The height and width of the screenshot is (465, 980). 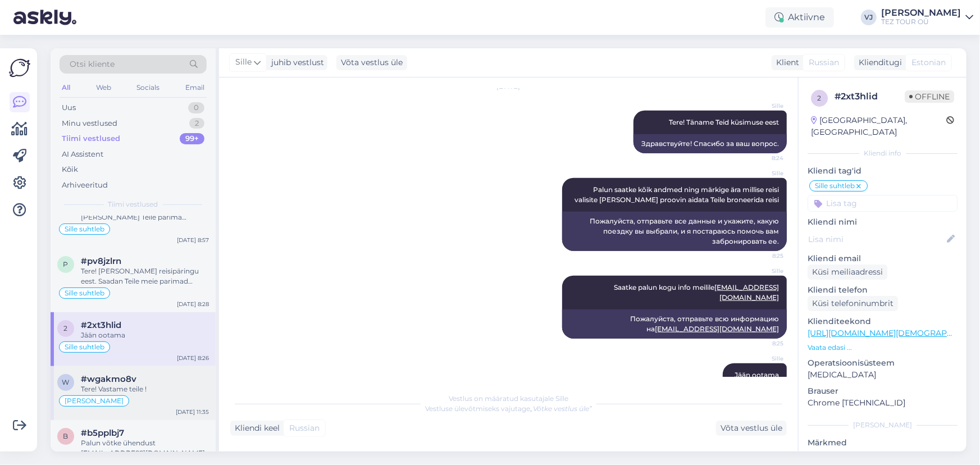 What do you see at coordinates (101, 261) in the screenshot?
I see `span: #pv8jzlrn` at bounding box center [101, 261].